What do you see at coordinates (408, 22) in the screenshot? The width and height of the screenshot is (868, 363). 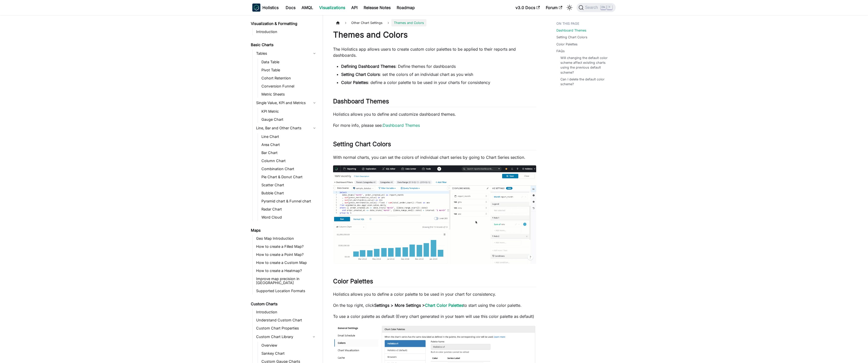 I see `span: Themes and Colors` at bounding box center [408, 22].